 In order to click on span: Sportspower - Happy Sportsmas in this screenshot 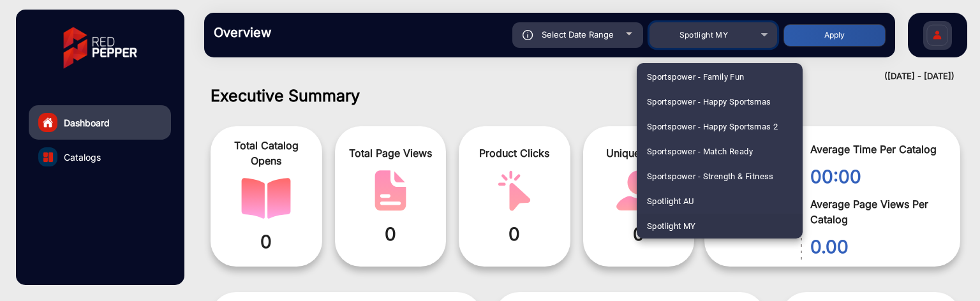, I will do `click(709, 101)`.